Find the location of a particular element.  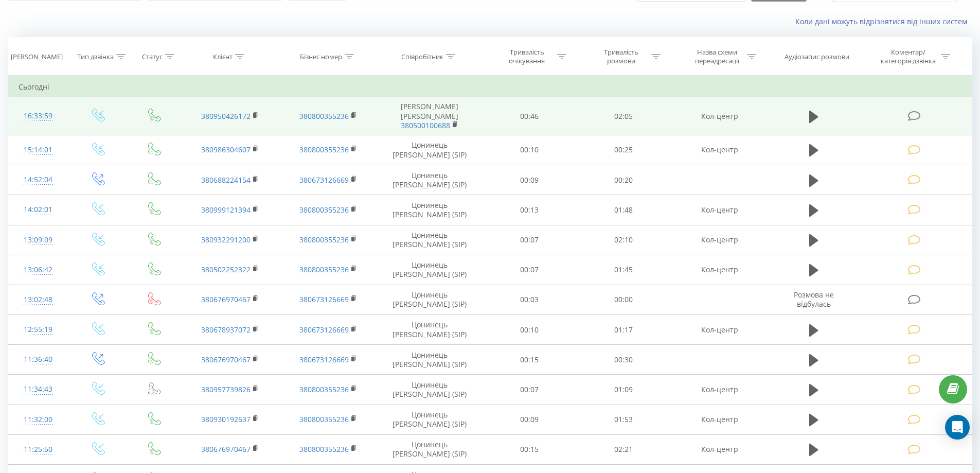

a: Коли дані можуть відрізнятися вiд інших систем is located at coordinates (884, 21).